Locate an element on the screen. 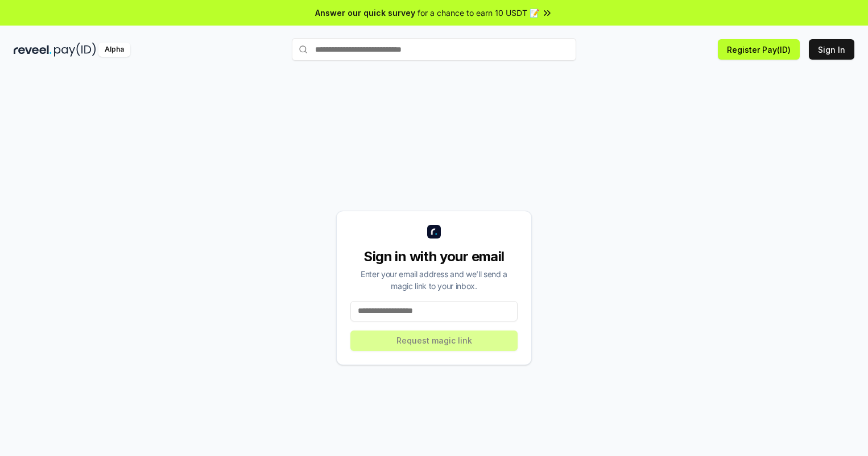 The height and width of the screenshot is (456, 868). img: reveel_dark is located at coordinates (33, 49).